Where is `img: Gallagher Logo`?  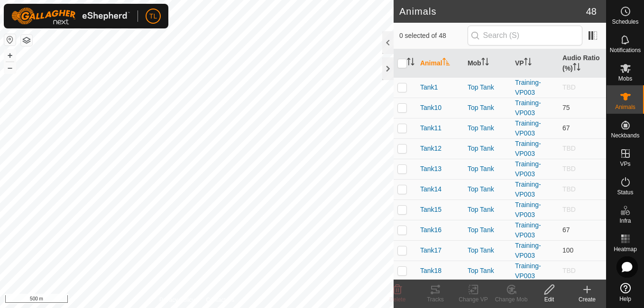 img: Gallagher Logo is located at coordinates (71, 16).